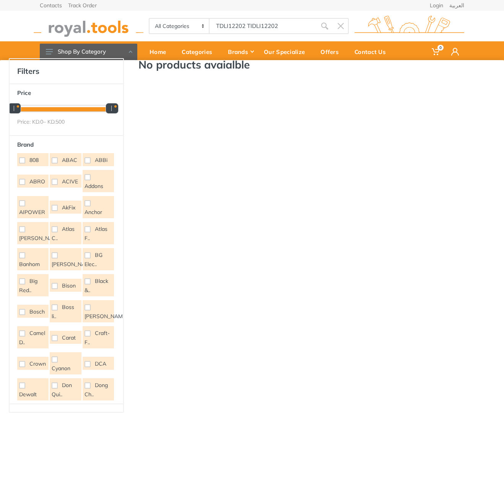 The image size is (504, 500). I want to click on span: DCA, so click(101, 364).